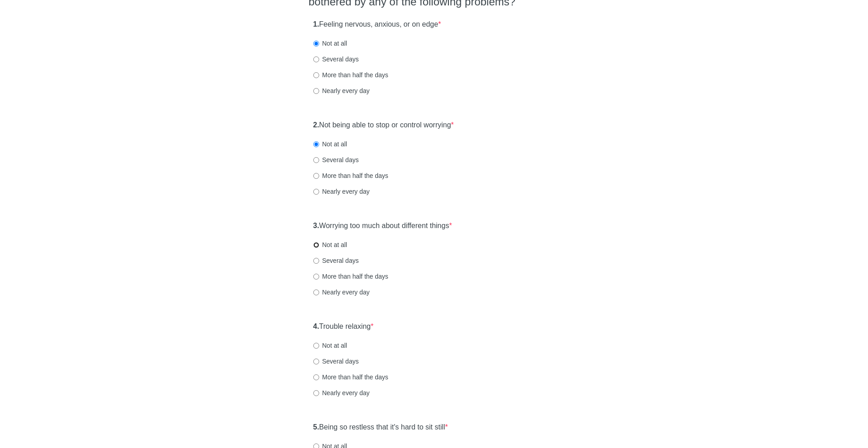 The width and height of the screenshot is (868, 448). What do you see at coordinates (383, 226) in the screenshot?
I see `label: Worrying too much about different things` at bounding box center [383, 226].